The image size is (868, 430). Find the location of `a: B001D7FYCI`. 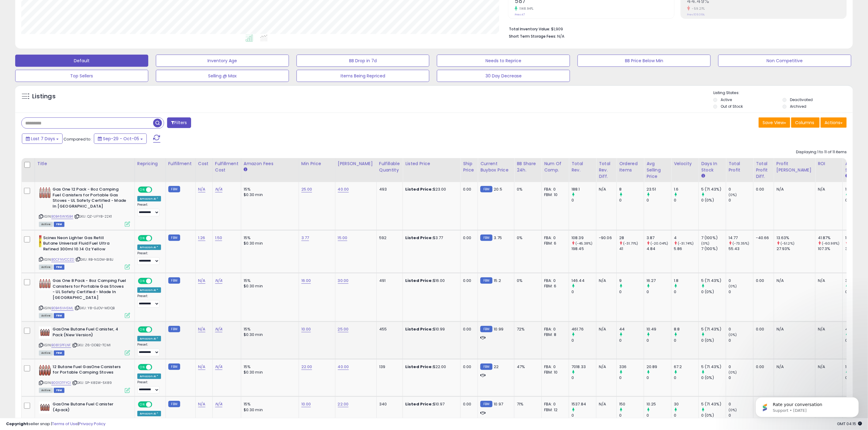

a: B001D7FYCI is located at coordinates (61, 383).